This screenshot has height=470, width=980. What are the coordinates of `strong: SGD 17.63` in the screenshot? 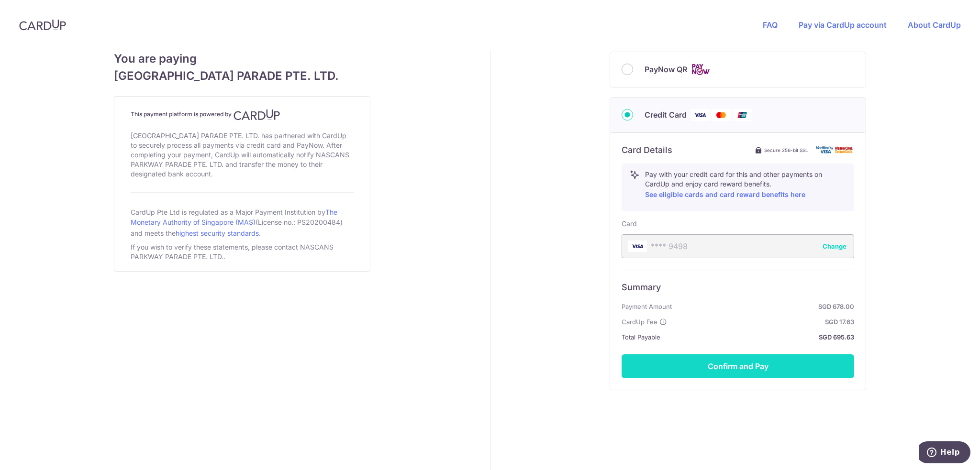 It's located at (762, 322).